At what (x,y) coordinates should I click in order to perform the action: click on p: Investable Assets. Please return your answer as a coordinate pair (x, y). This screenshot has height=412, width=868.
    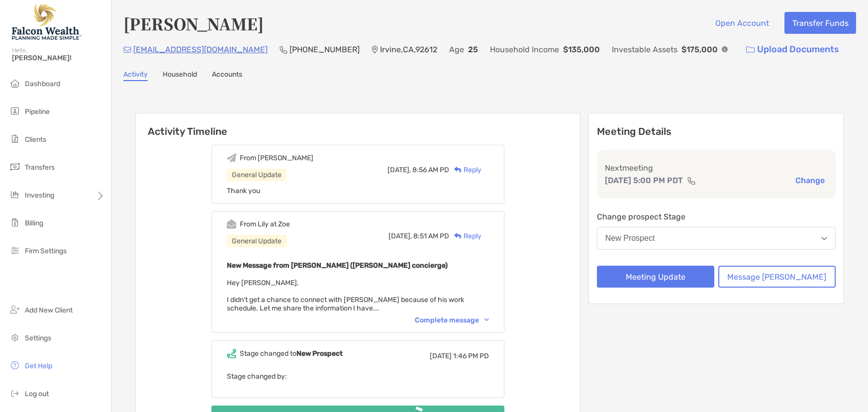
    Looking at the image, I should click on (645, 49).